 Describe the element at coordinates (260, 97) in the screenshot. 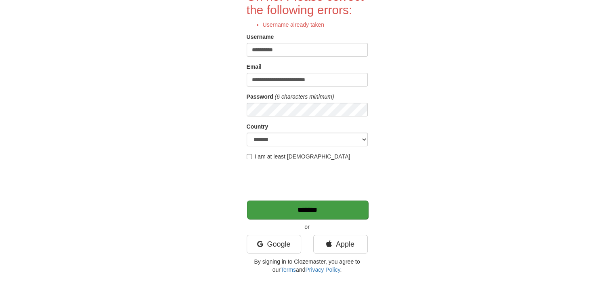

I see `label: Password` at that location.